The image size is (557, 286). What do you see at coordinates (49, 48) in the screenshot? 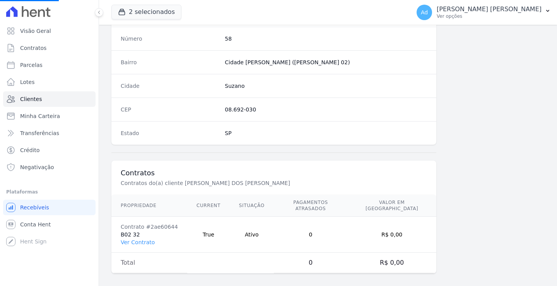
I see `a: Contratos` at bounding box center [49, 48].